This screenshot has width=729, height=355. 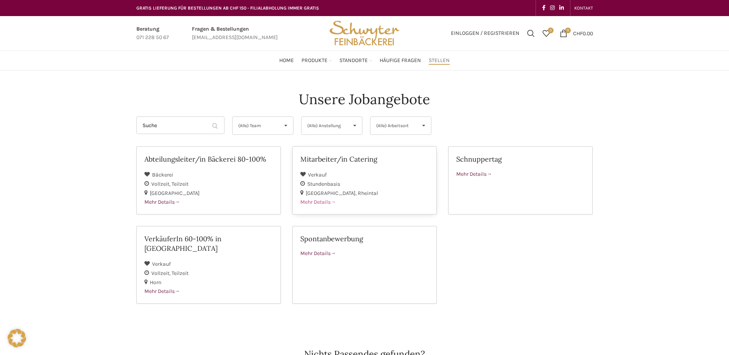 I want to click on span: Rheintal, so click(x=368, y=193).